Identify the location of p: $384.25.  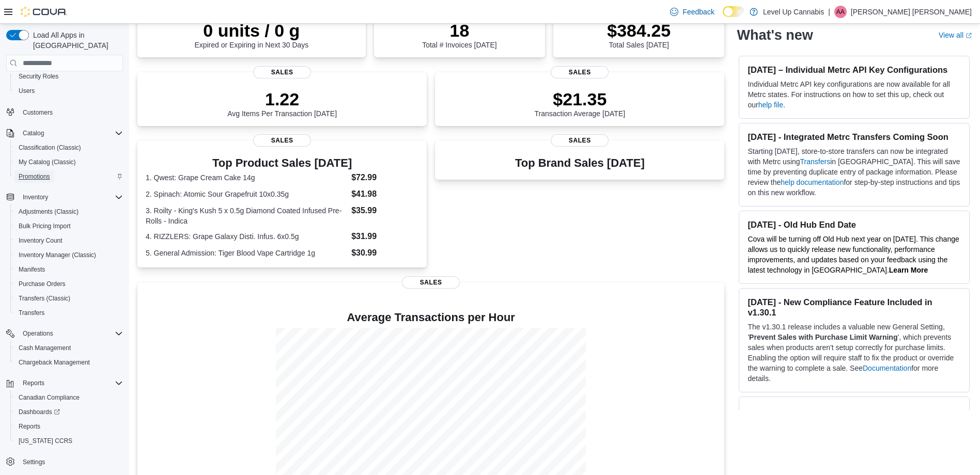
(639, 31).